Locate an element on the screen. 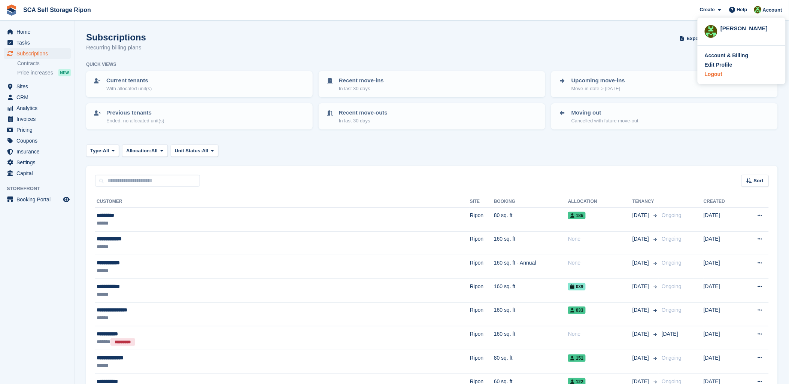  h6: Quick views is located at coordinates (101, 64).